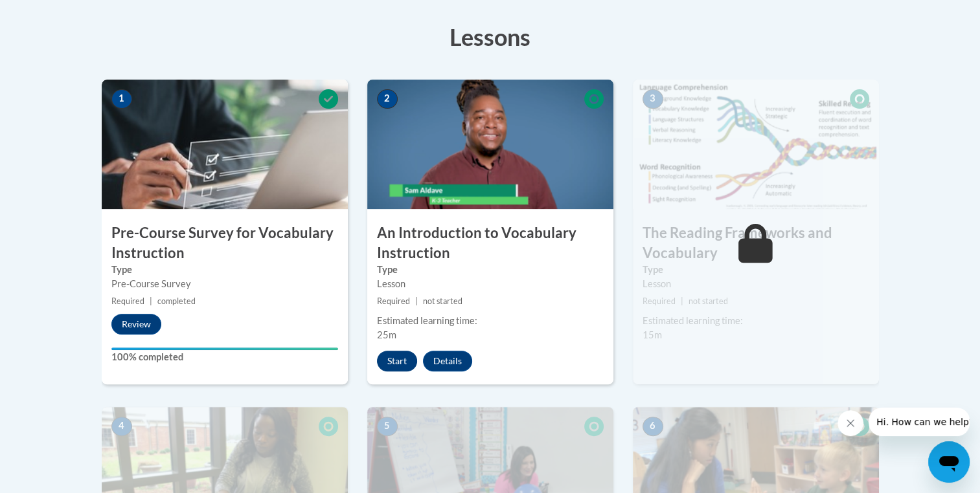  I want to click on span: 4, so click(122, 427).